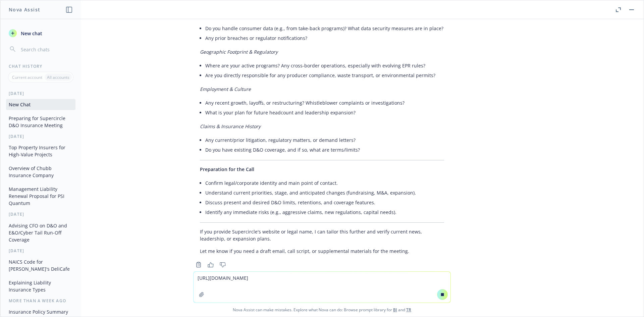 The width and height of the screenshot is (644, 317). Describe the element at coordinates (227, 169) in the screenshot. I see `span: Preparation for the Call` at that location.